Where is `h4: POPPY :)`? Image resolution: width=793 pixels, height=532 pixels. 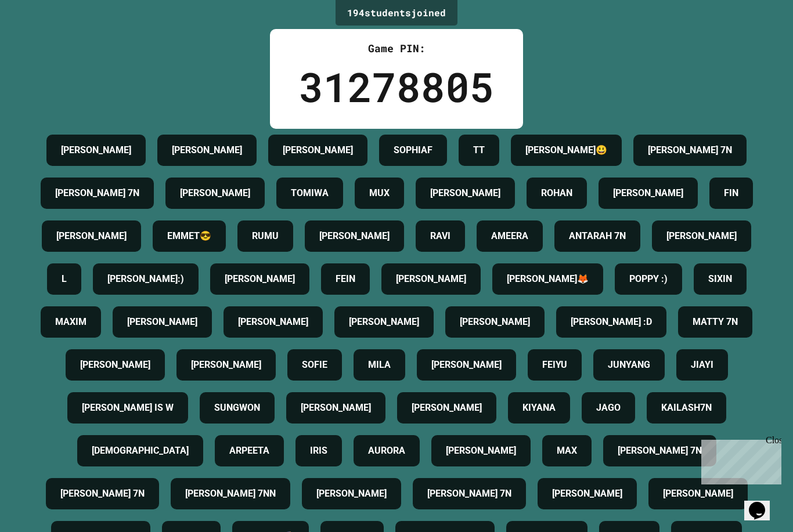
h4: POPPY :) is located at coordinates (649, 279).